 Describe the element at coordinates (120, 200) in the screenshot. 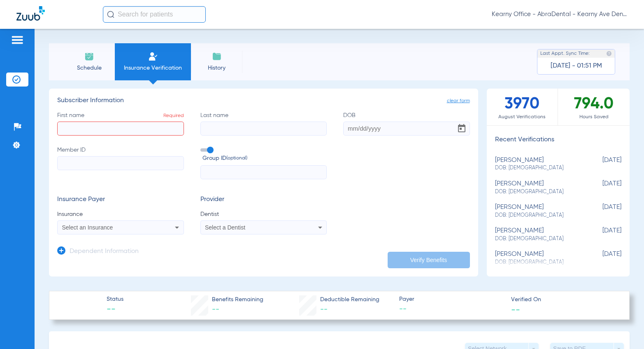

I see `h3: Insurance Payer` at that location.